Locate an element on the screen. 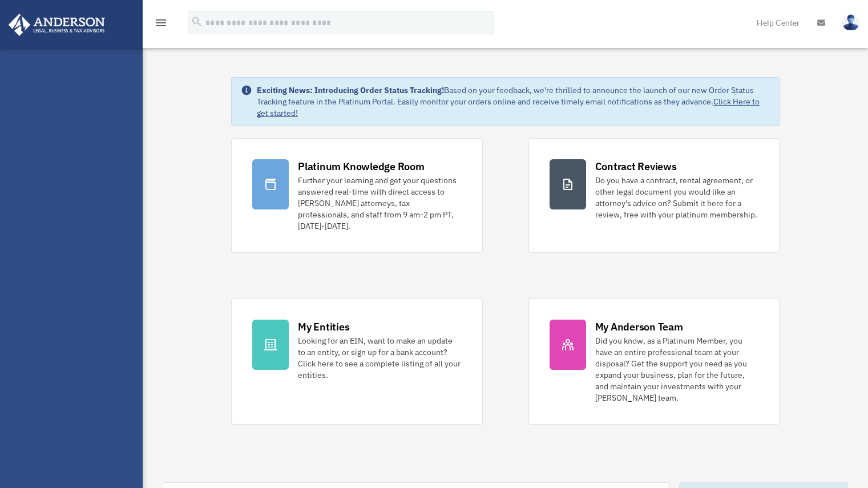 The image size is (868, 488). a: menu is located at coordinates (161, 25).